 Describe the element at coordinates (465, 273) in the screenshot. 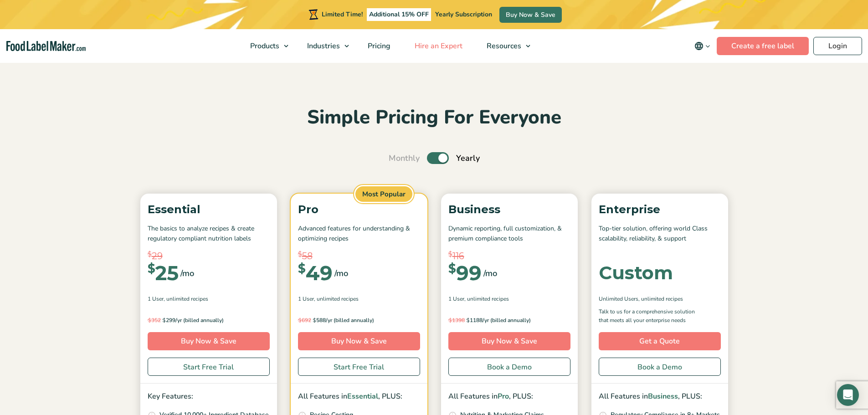

I see `div: 99` at that location.